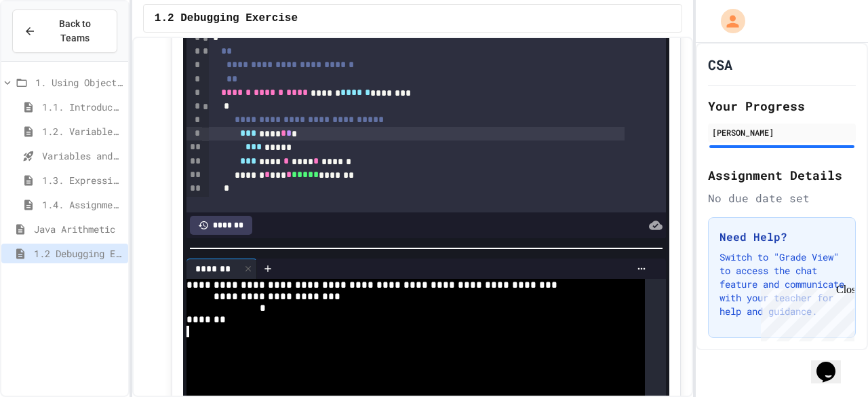 The width and height of the screenshot is (868, 397). I want to click on span: 1. Using Objects and Methods, so click(78, 82).